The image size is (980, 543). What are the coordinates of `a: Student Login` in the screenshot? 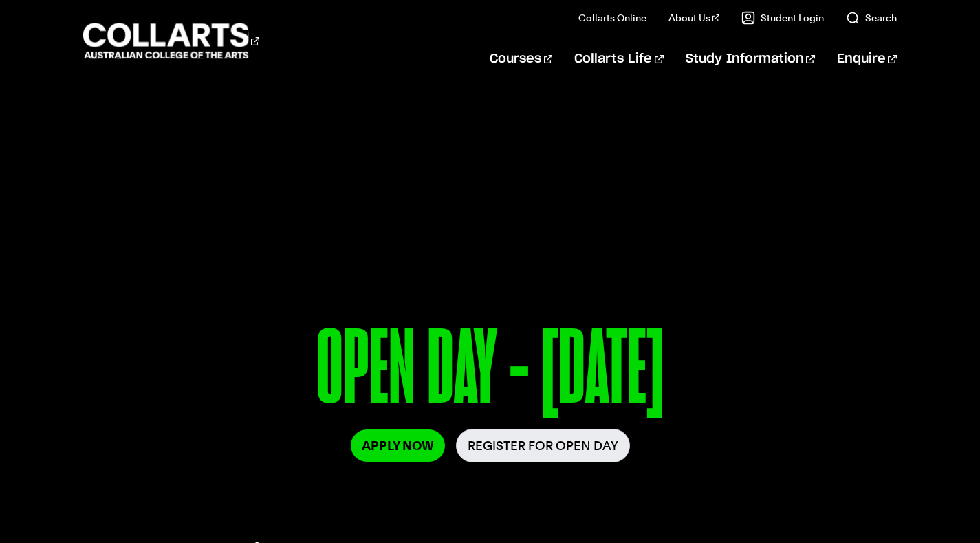 It's located at (783, 18).